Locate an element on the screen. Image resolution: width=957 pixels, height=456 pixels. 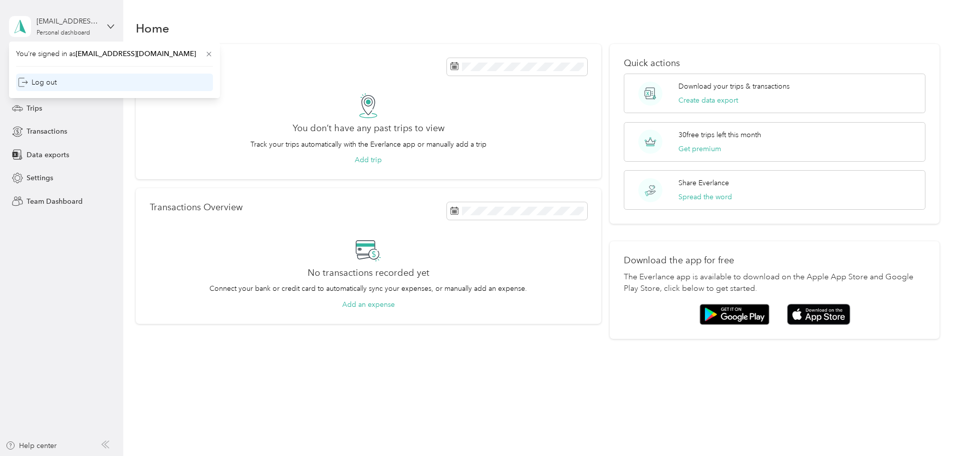
p: Track your trips automatically with the Everlance app or manually add a trip is located at coordinates (368, 144).